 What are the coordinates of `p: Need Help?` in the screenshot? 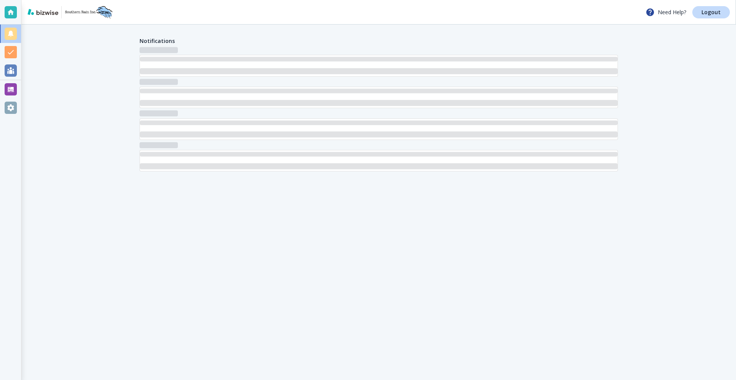 It's located at (666, 12).